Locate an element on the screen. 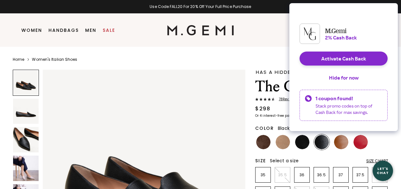  img: Black Tumbled Leather is located at coordinates (321, 142).